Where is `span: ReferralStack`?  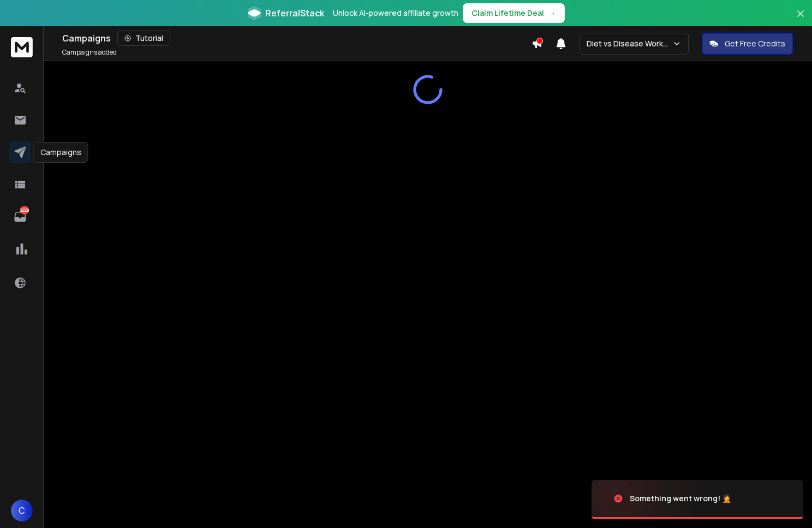 span: ReferralStack is located at coordinates (295, 13).